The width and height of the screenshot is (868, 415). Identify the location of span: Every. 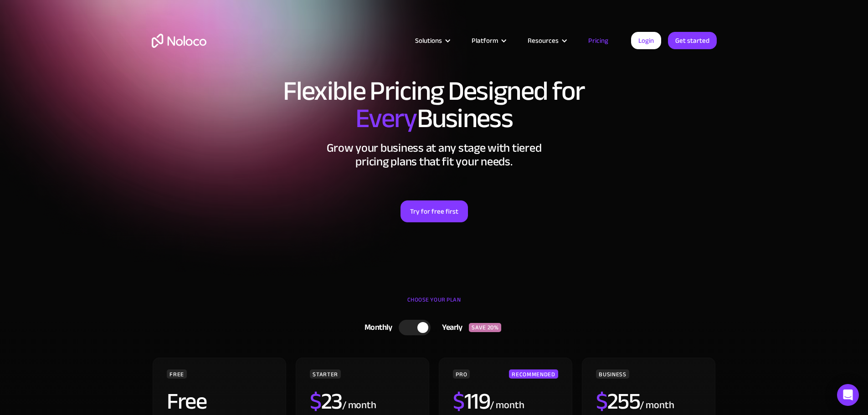
(386, 119).